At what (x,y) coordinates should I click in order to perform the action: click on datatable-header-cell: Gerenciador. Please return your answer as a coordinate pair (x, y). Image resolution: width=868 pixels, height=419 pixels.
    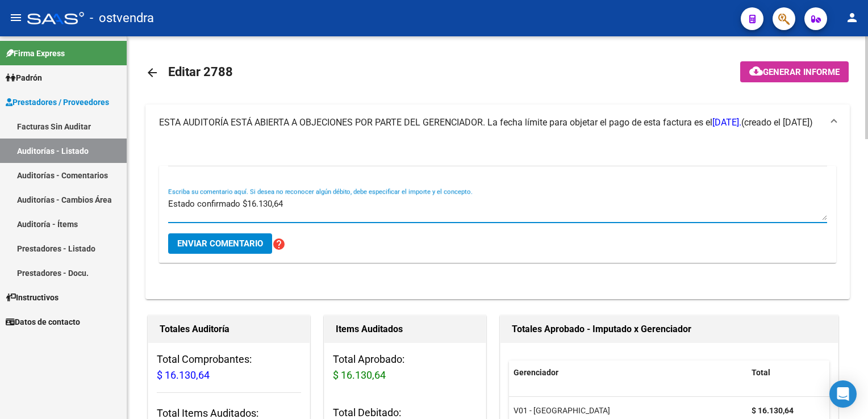
    Looking at the image, I should click on (628, 373).